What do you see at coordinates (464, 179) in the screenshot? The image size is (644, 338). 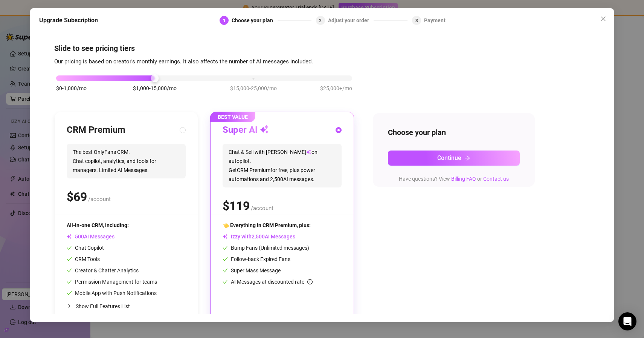 I see `a: Billing FAQ` at bounding box center [464, 179].